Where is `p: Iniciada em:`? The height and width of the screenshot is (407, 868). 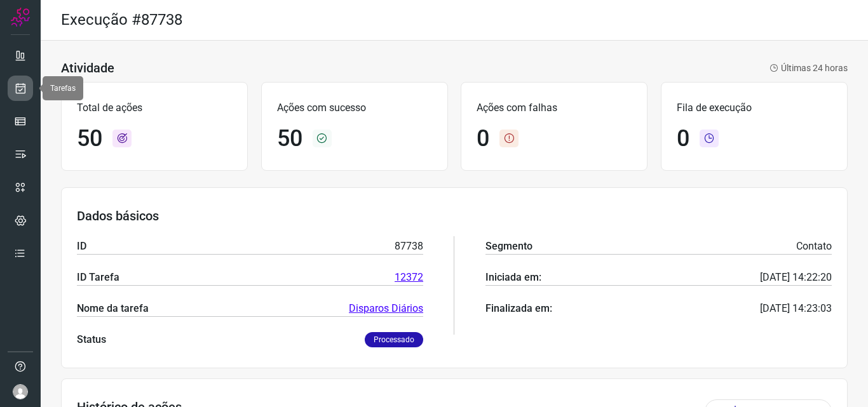 p: Iniciada em: is located at coordinates (513, 278).